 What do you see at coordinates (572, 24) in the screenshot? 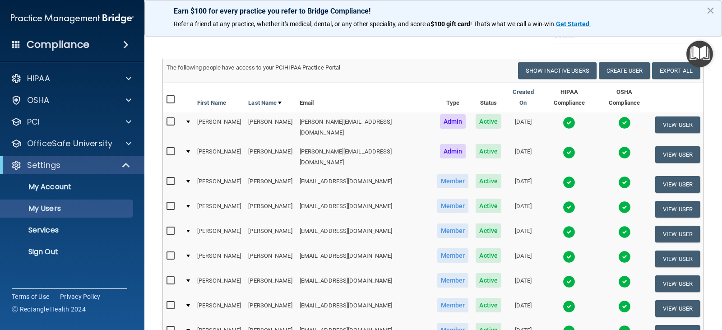
I see `strong: Get Started` at bounding box center [572, 24].